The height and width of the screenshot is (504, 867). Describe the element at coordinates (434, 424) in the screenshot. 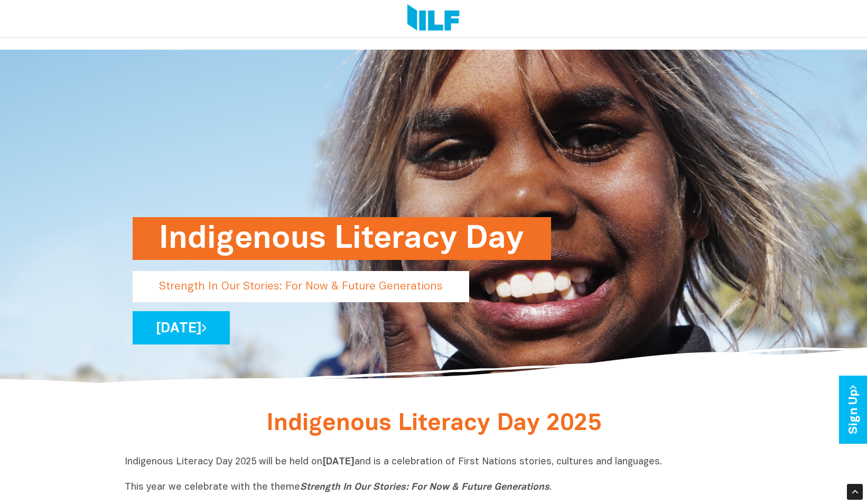

I see `span: Indigenous Literacy Day 2025` at that location.